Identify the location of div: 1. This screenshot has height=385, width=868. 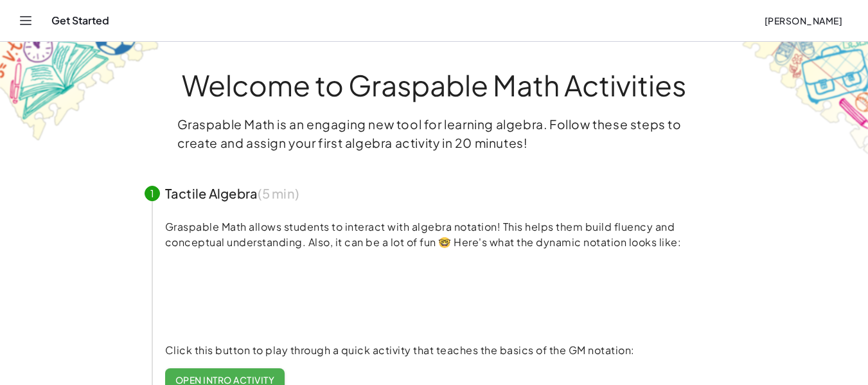
(153, 193).